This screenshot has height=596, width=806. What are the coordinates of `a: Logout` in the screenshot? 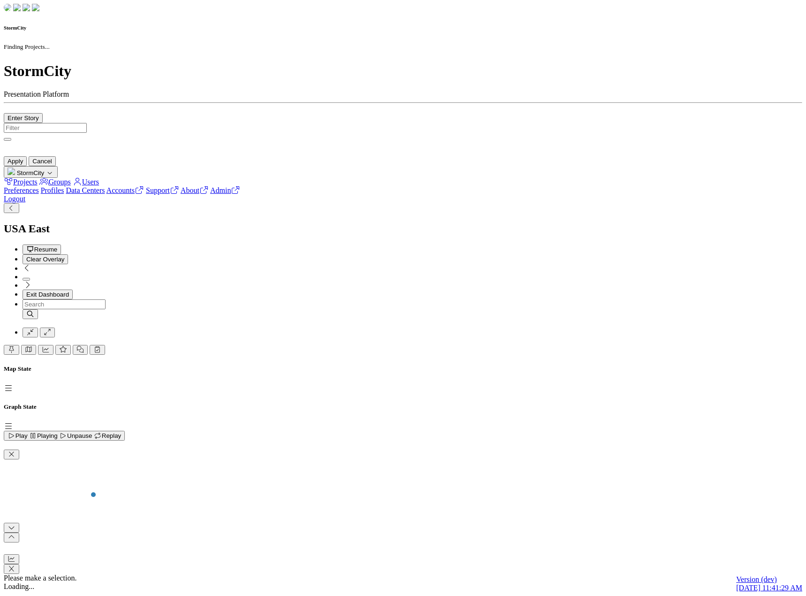 It's located at (15, 199).